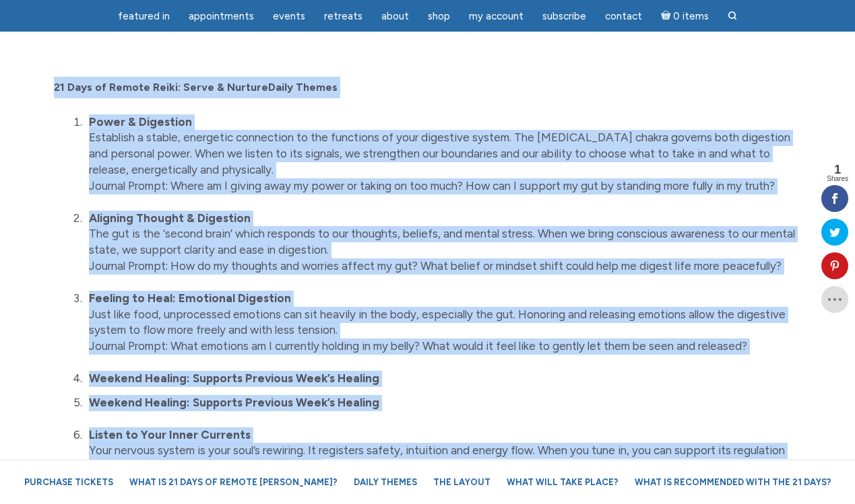 The height and width of the screenshot is (504, 855). What do you see at coordinates (343, 16) in the screenshot?
I see `span: Retreats` at bounding box center [343, 16].